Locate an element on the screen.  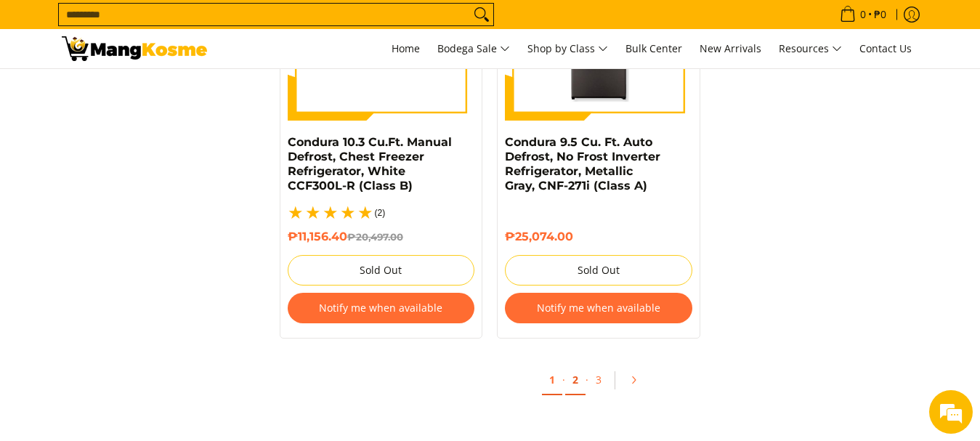
div: Minimize live chat window is located at coordinates (256, 25).